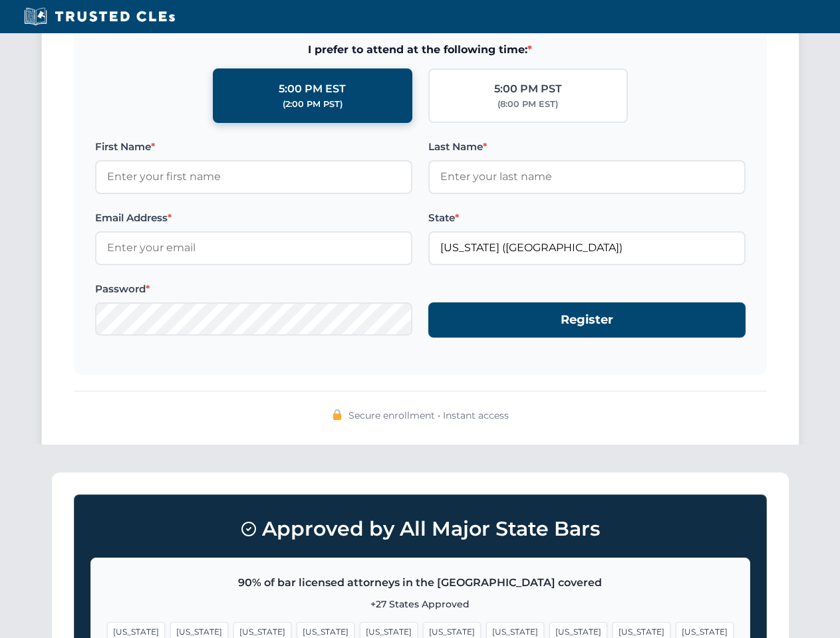 This screenshot has width=840, height=638. Describe the element at coordinates (253, 218) in the screenshot. I see `label: Email Address` at that location.